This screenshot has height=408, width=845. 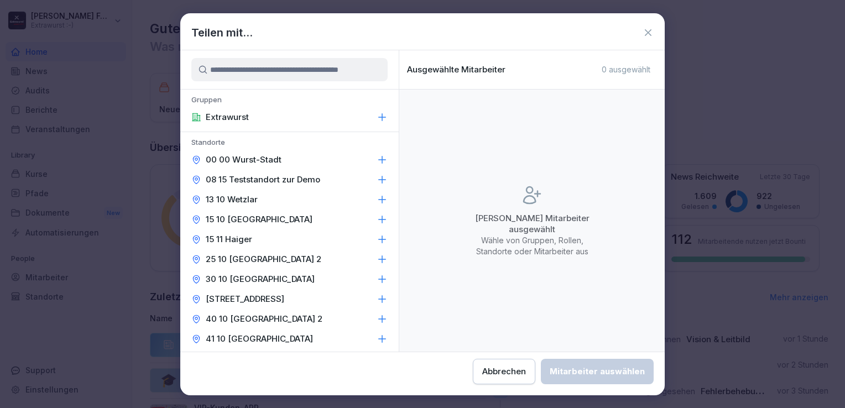 I want to click on button: Mitarbeiter auswählen, so click(x=597, y=372).